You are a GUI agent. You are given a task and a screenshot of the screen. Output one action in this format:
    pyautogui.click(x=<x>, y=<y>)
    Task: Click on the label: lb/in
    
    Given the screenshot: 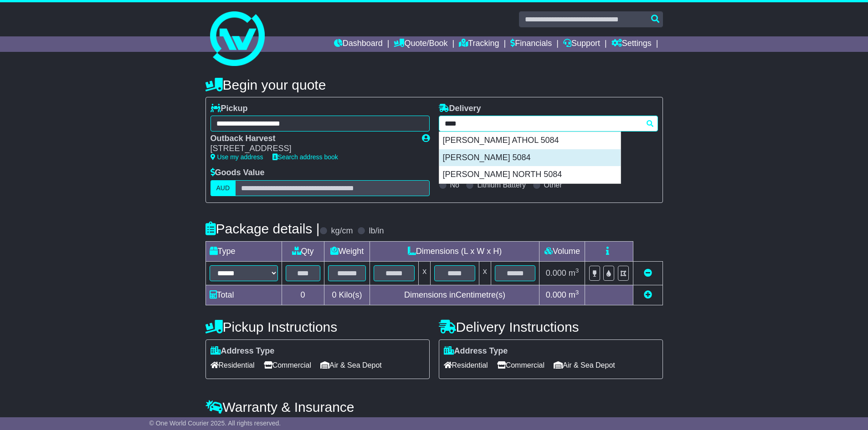 What is the action you would take?
    pyautogui.click(x=376, y=231)
    